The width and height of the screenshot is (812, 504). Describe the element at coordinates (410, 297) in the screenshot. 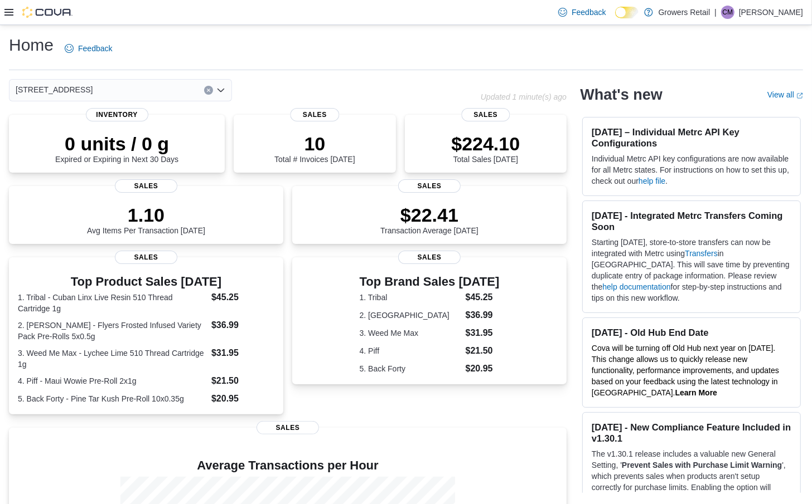

I see `dt: 1. Tribal` at that location.